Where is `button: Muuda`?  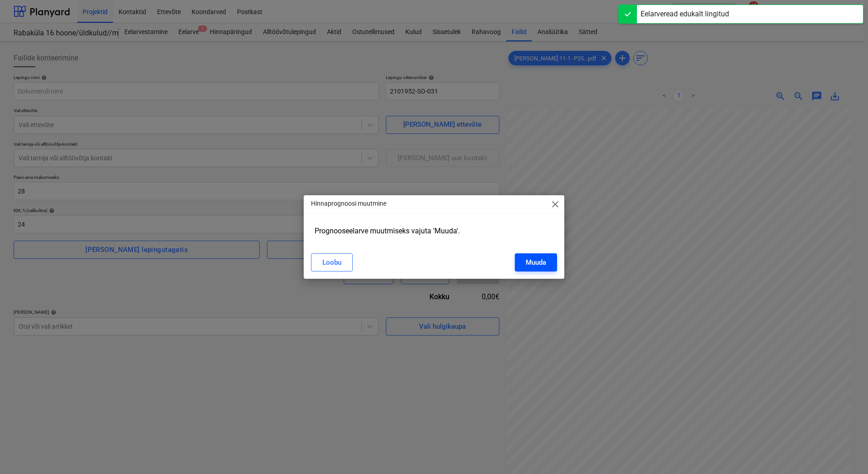
button: Muuda is located at coordinates (535, 263).